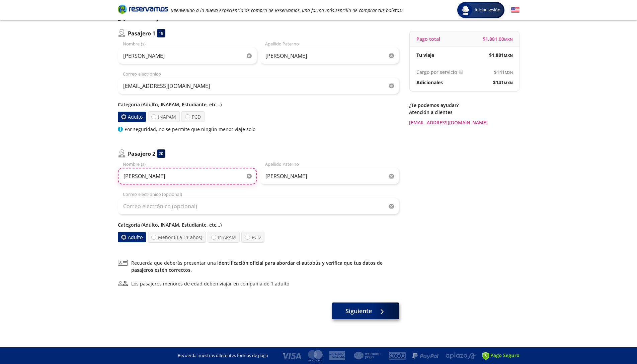 This screenshot has width=637, height=364. Describe the element at coordinates (425, 55) in the screenshot. I see `p: Tu viaje` at that location.